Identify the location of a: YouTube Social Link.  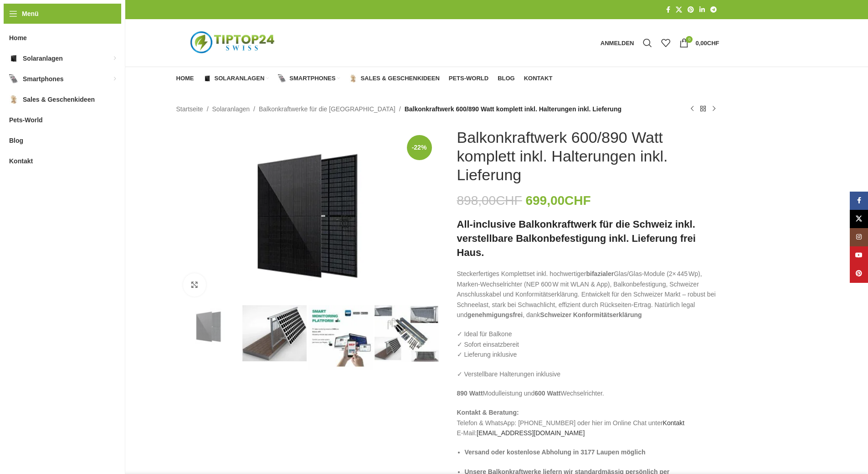
(859, 255).